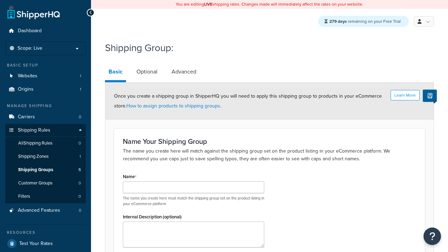 Image resolution: width=448 pixels, height=252 pixels. Describe the element at coordinates (45, 170) in the screenshot. I see `a: Shipping Groups5` at that location.